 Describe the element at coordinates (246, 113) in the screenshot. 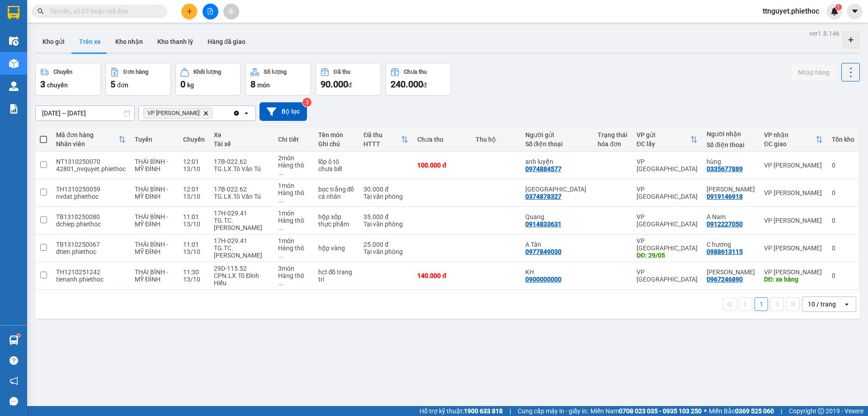

I see `svg: open` at that location.